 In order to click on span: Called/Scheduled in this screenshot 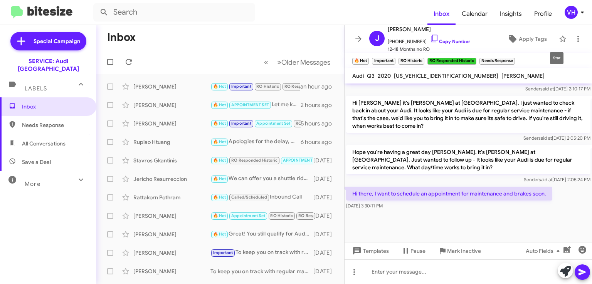, I will do `click(249, 197)`.